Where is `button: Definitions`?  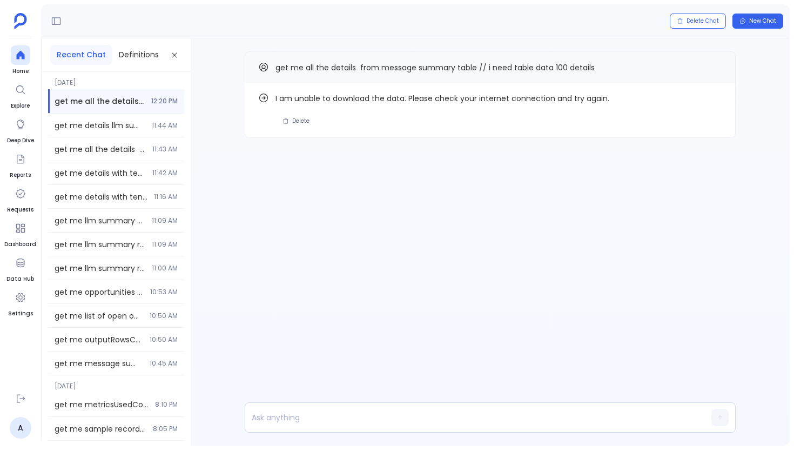
button: Definitions is located at coordinates (139, 55).